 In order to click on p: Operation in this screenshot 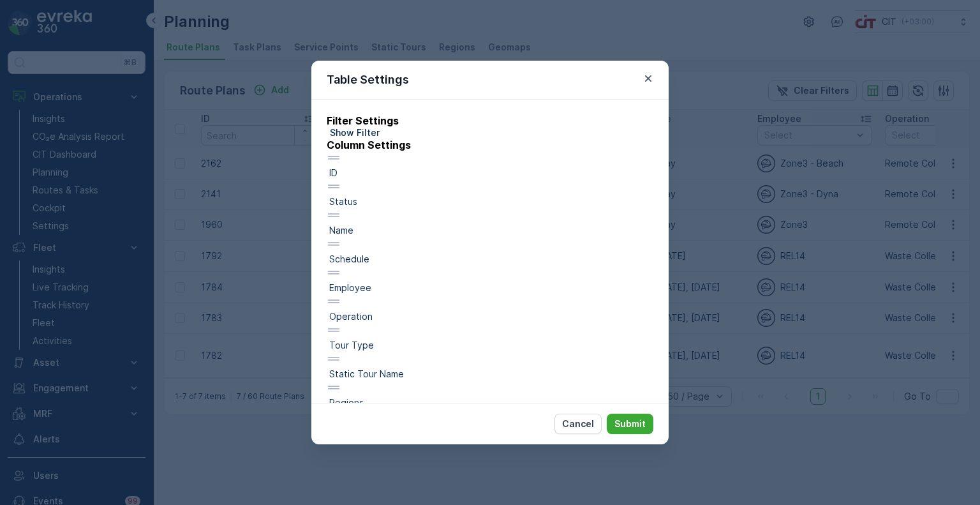, I will do `click(490, 316)`.